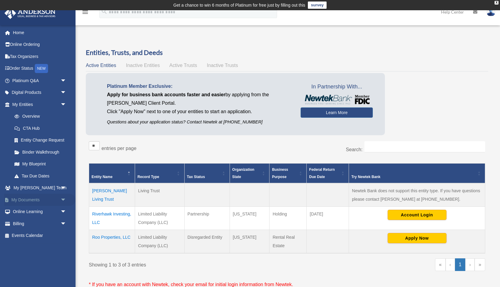  What do you see at coordinates (41, 69) in the screenshot?
I see `div: NEW` at bounding box center [41, 69].